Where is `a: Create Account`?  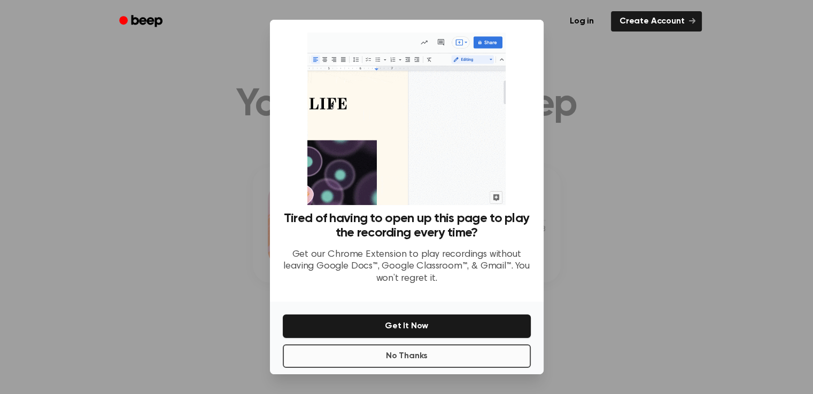
a: Create Account is located at coordinates (656, 21).